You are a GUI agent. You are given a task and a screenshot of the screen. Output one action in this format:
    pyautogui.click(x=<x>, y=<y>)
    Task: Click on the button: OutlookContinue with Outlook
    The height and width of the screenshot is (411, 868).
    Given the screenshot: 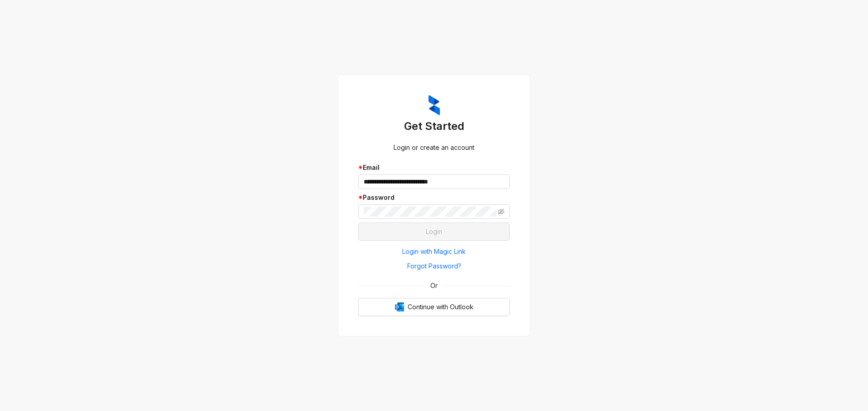 What is the action you would take?
    pyautogui.click(x=434, y=307)
    